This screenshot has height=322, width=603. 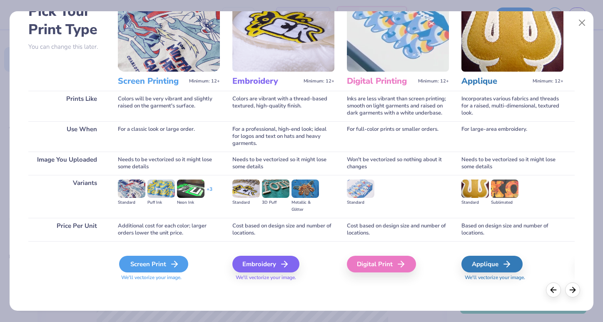 What do you see at coordinates (582, 23) in the screenshot?
I see `button: Close` at bounding box center [582, 23].